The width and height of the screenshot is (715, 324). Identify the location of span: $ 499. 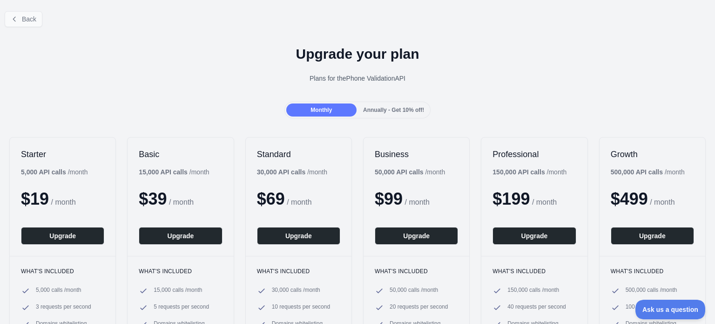
(630, 198).